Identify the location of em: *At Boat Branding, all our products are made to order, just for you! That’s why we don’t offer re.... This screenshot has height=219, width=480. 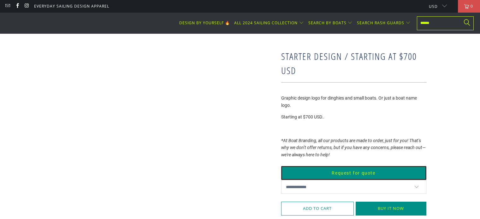
(353, 148).